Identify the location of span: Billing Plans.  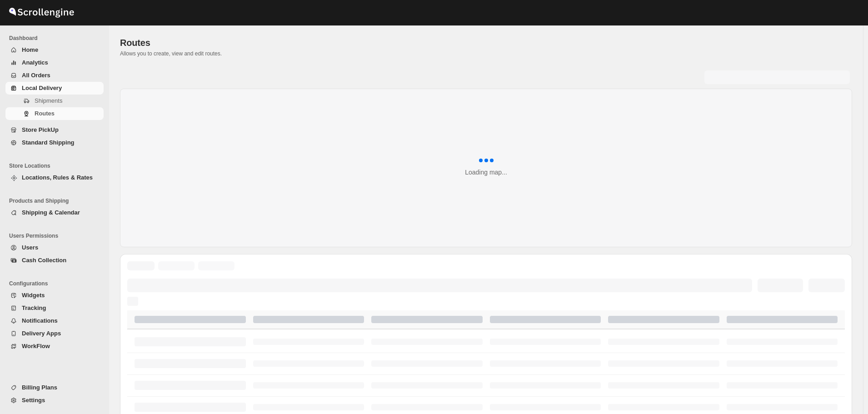
(39, 387).